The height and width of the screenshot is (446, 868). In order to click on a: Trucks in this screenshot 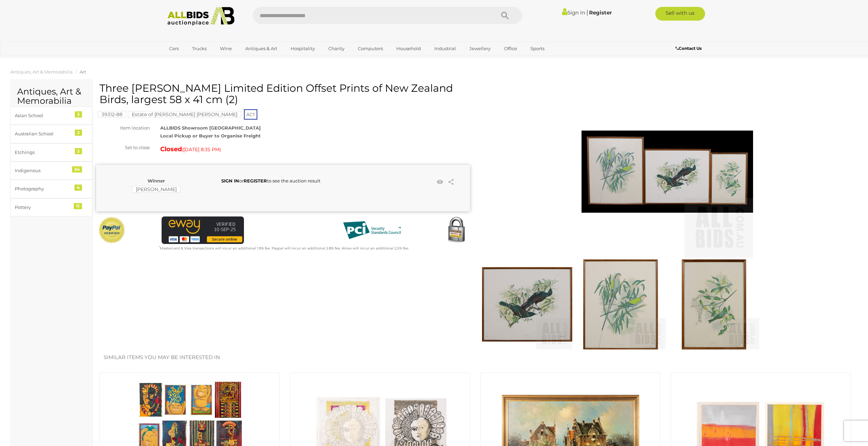, I will do `click(200, 48)`.